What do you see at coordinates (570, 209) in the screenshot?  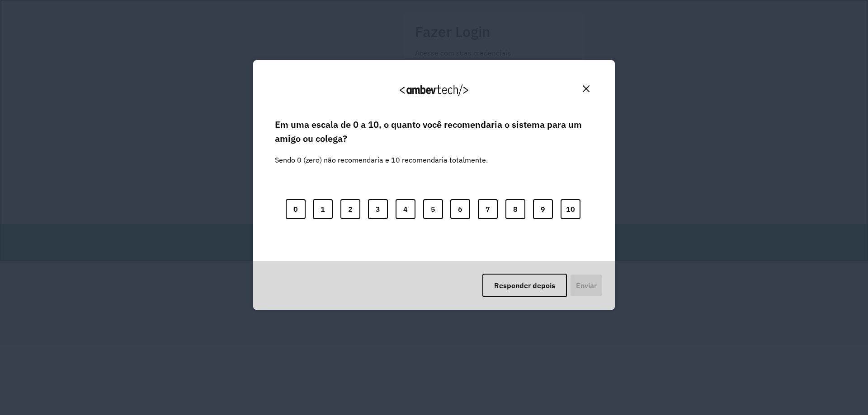 I see `button: 10` at bounding box center [570, 209].